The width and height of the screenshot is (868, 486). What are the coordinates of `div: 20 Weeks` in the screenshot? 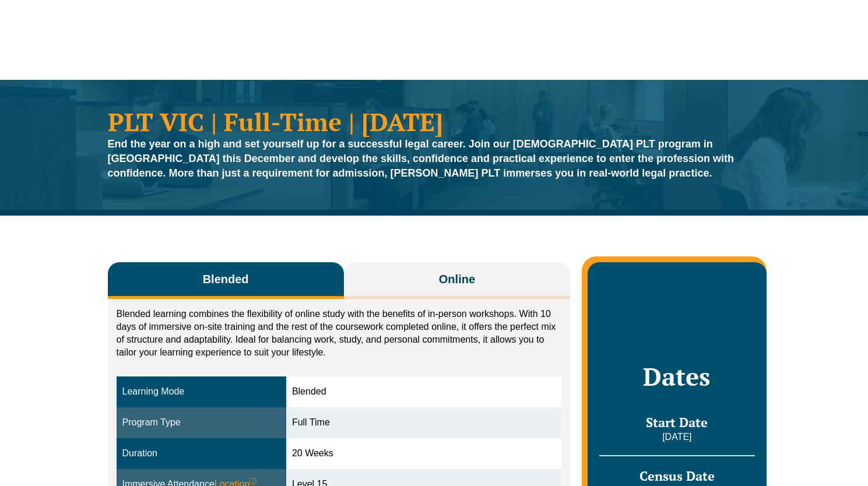 It's located at (424, 454).